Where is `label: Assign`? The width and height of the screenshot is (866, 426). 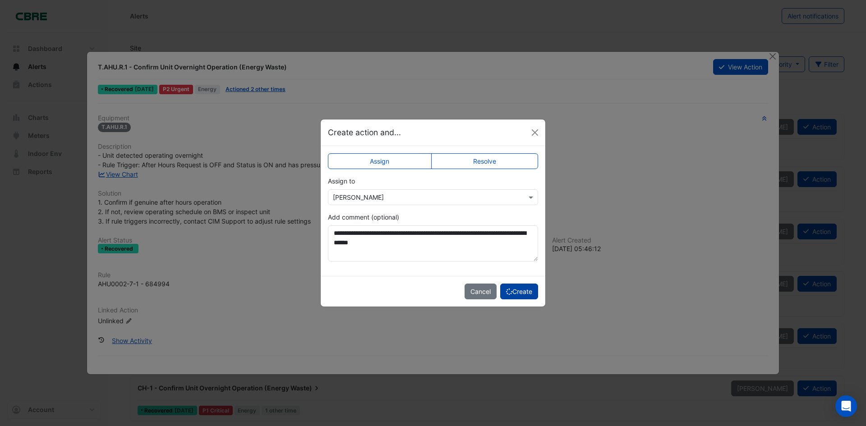
label: Assign is located at coordinates (380, 161).